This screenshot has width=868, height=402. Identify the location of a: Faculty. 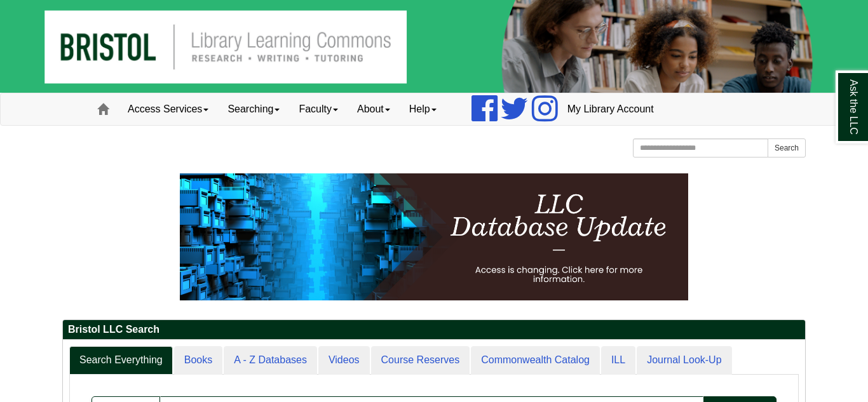
(319, 109).